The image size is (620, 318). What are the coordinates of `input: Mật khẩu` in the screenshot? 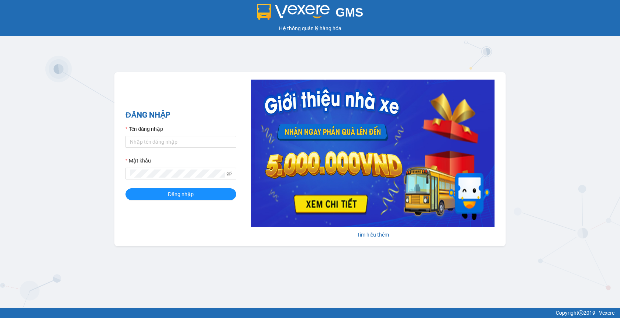 It's located at (177, 174).